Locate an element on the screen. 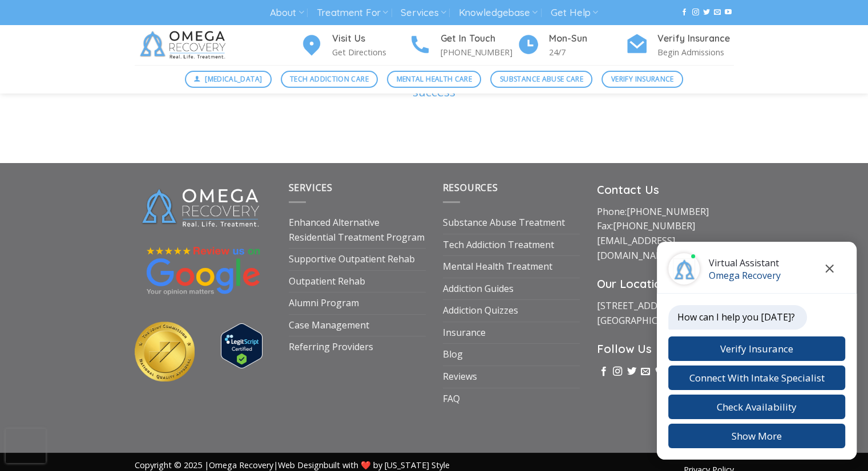  a: Verify LegitScript Approval for www.omegarecovery.org is located at coordinates (242, 345).